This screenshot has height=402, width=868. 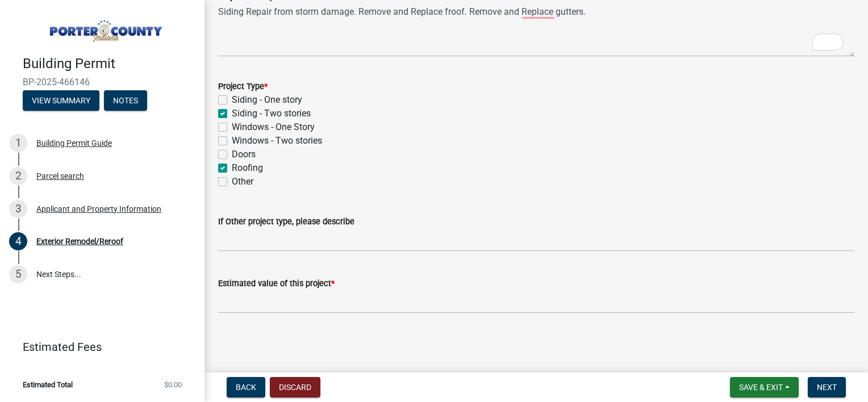 I want to click on label: Estimated value of this project, so click(x=276, y=284).